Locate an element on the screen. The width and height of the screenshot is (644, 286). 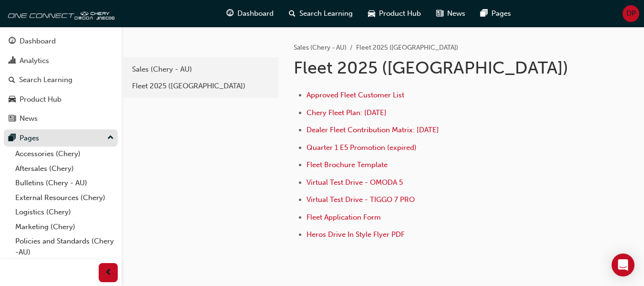
div: Analytics is located at coordinates (34, 61).